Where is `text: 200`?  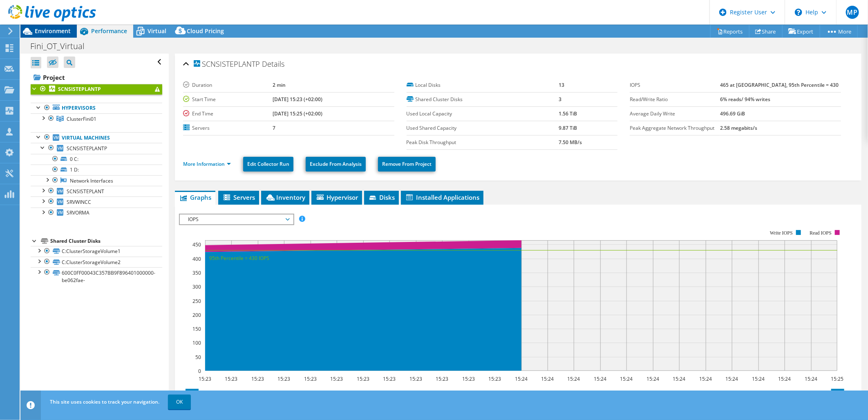
text: 200 is located at coordinates (197, 314).